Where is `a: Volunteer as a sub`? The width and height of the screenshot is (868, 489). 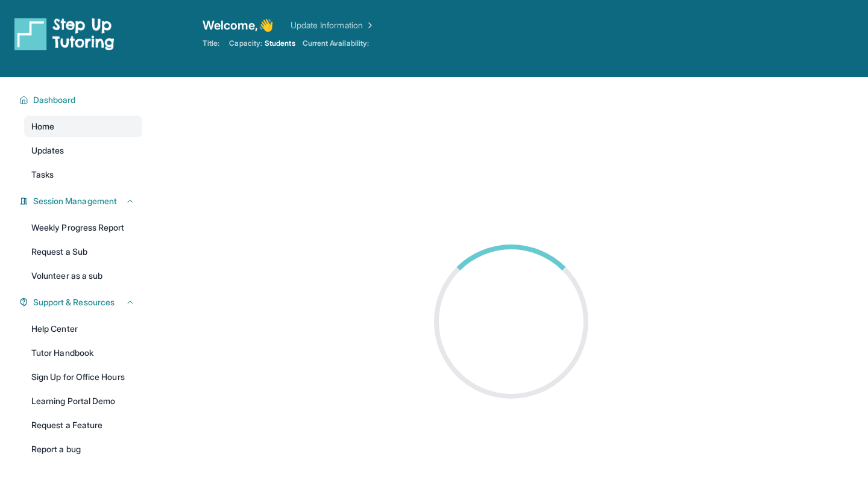 a: Volunteer as a sub is located at coordinates (83, 276).